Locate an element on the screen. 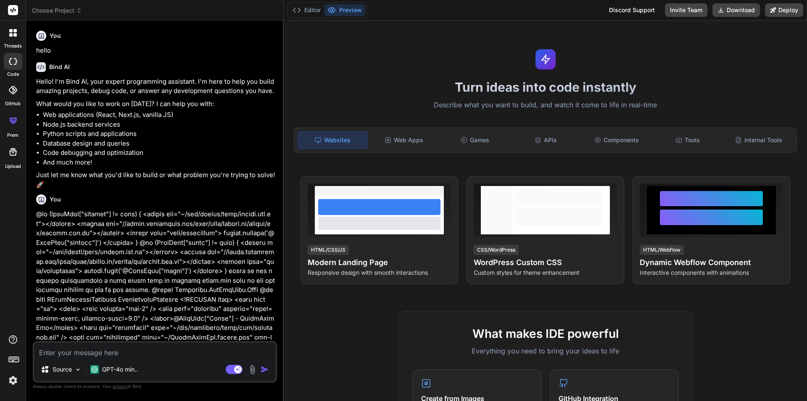 The height and width of the screenshot is (401, 807). button: Download is located at coordinates (736, 10).